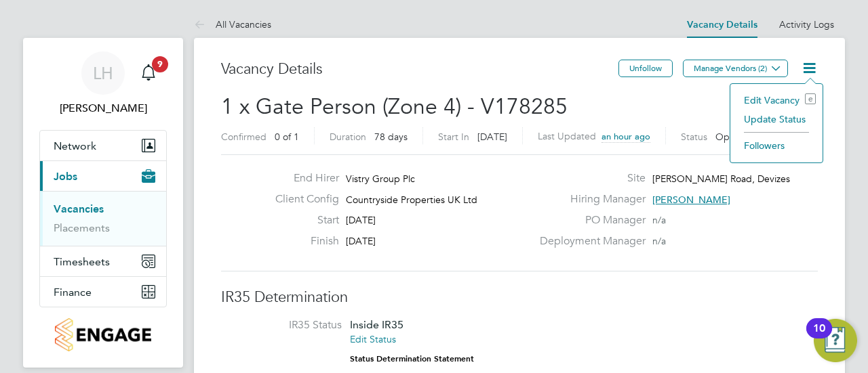  What do you see at coordinates (232, 25) in the screenshot?
I see `a: All Vacancies` at bounding box center [232, 25].